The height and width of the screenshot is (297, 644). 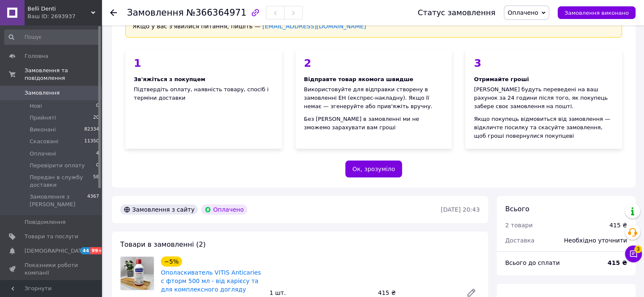 What do you see at coordinates (43, 154) in the screenshot?
I see `span: Оплачені` at bounding box center [43, 154].